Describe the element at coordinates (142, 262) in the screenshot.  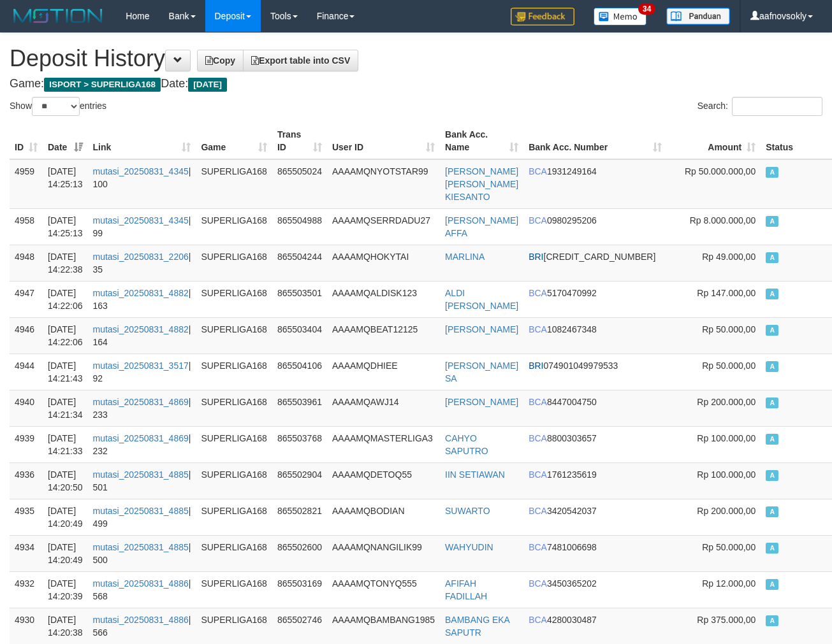
I see `td: | 35` at that location.